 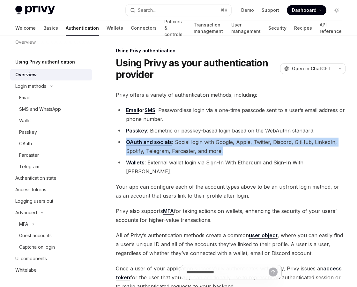 I want to click on a: API reference, so click(x=331, y=28).